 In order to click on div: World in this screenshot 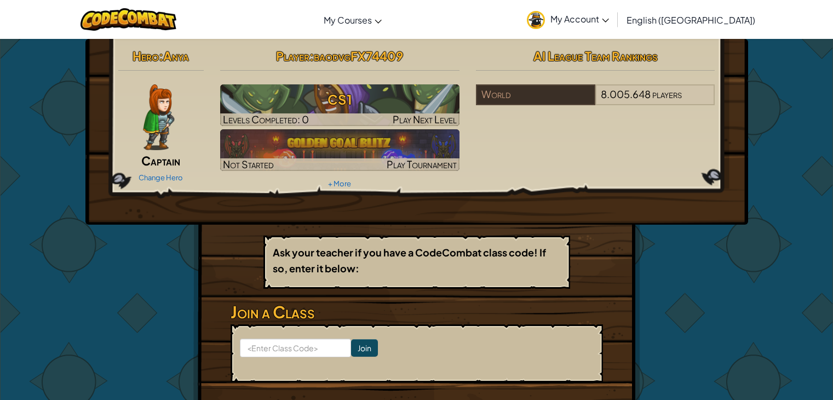, I will do `click(536, 95)`.